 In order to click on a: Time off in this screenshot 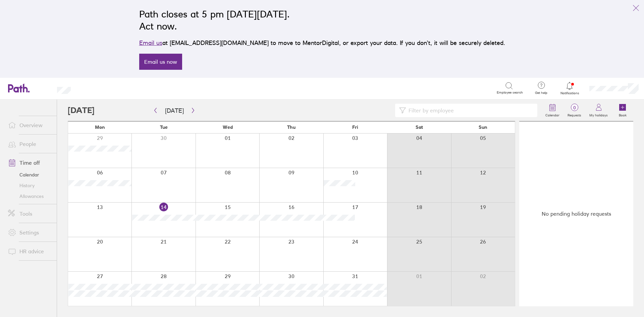, I will do `click(29, 163)`.